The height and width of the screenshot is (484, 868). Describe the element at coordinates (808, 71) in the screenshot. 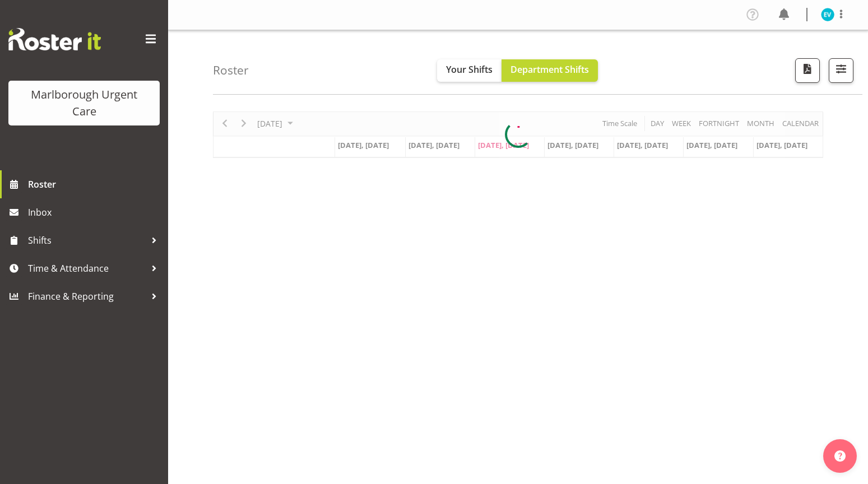

I see `button: Download a PDF of the roster according to the set date range.` at that location.